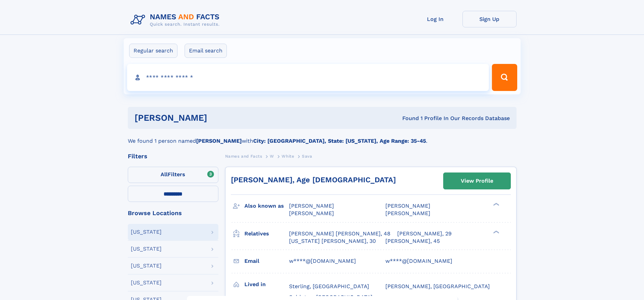  What do you see at coordinates (477, 181) in the screenshot?
I see `div: View Profile` at bounding box center [477, 181].